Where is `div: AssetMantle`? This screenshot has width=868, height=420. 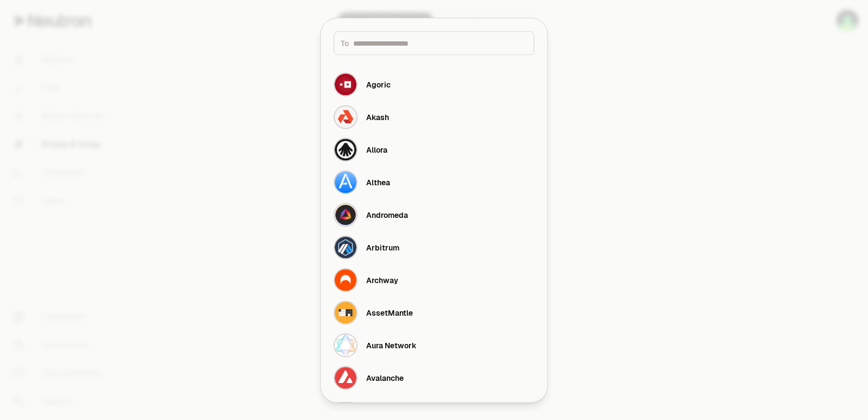 div: AssetMantle is located at coordinates (390, 312).